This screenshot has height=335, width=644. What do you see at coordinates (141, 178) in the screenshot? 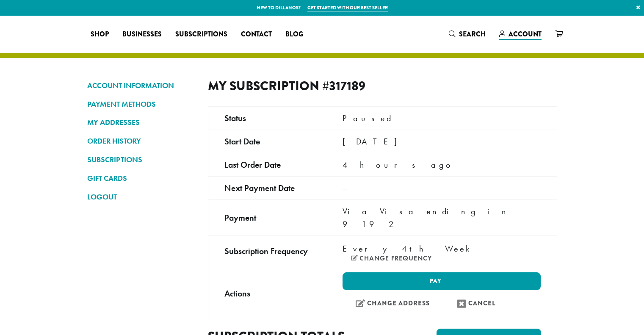
I see `a: GIFT CARDS` at bounding box center [141, 178].